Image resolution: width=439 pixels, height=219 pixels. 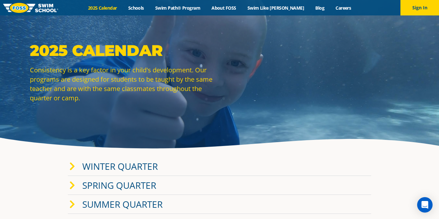 I want to click on div: Open Intercom Messenger, so click(x=425, y=205).